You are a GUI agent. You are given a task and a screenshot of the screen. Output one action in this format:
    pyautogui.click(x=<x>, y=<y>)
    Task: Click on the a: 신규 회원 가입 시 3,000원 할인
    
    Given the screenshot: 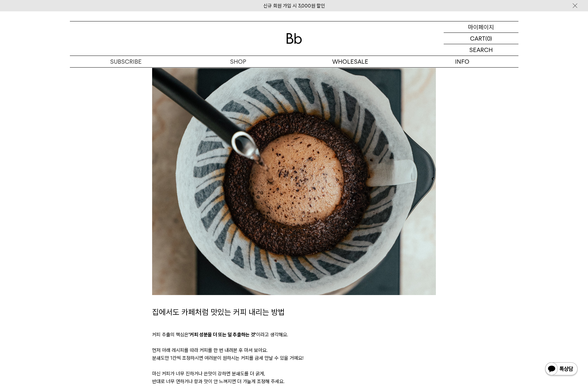 What is the action you would take?
    pyautogui.click(x=294, y=6)
    